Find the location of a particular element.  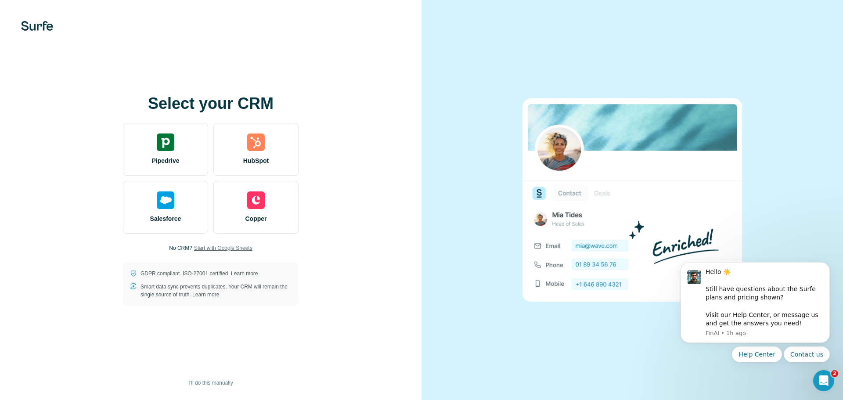

img: copper's logo is located at coordinates (256, 200).